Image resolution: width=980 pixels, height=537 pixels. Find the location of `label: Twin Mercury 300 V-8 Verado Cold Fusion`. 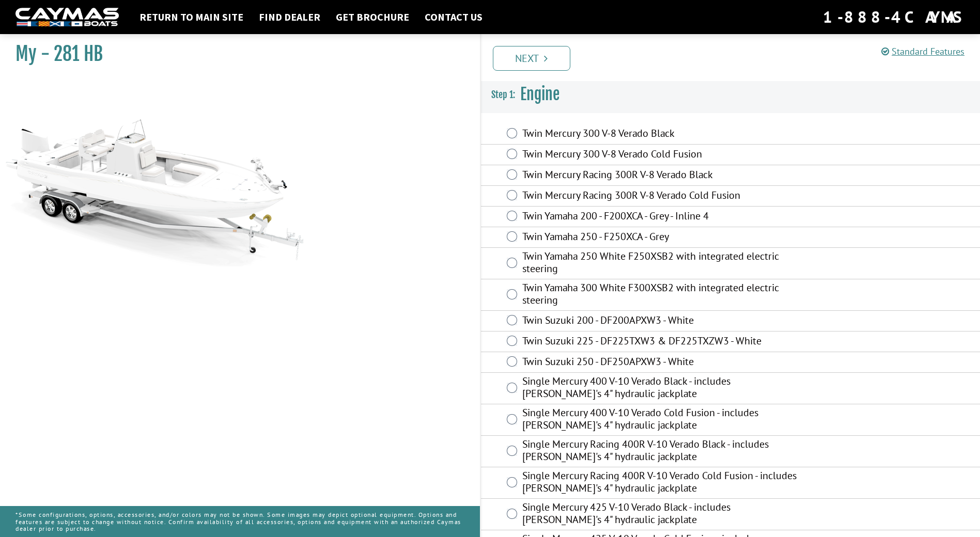

label: Twin Mercury 300 V-8 Verado Cold Fusion is located at coordinates (660, 155).